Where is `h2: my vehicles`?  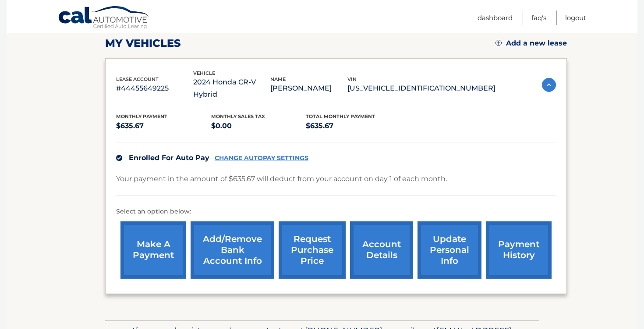
h2: my vehicles is located at coordinates (143, 43).